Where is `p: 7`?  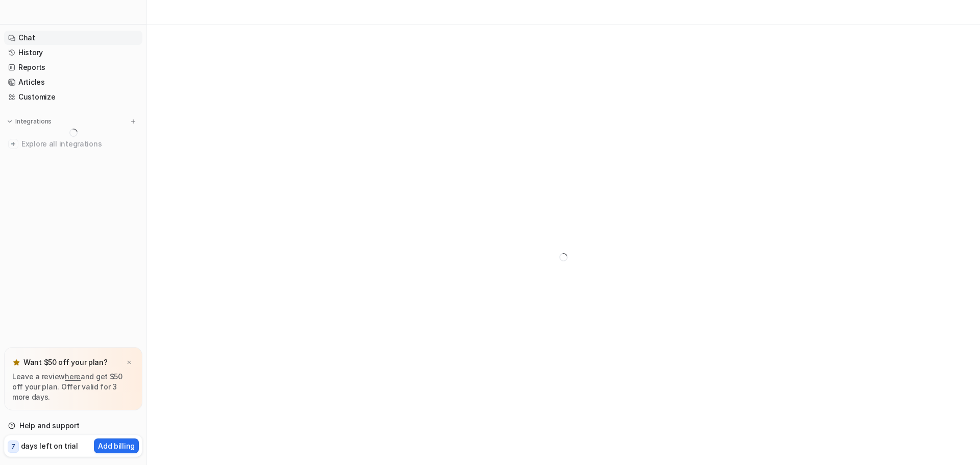
p: 7 is located at coordinates (13, 446).